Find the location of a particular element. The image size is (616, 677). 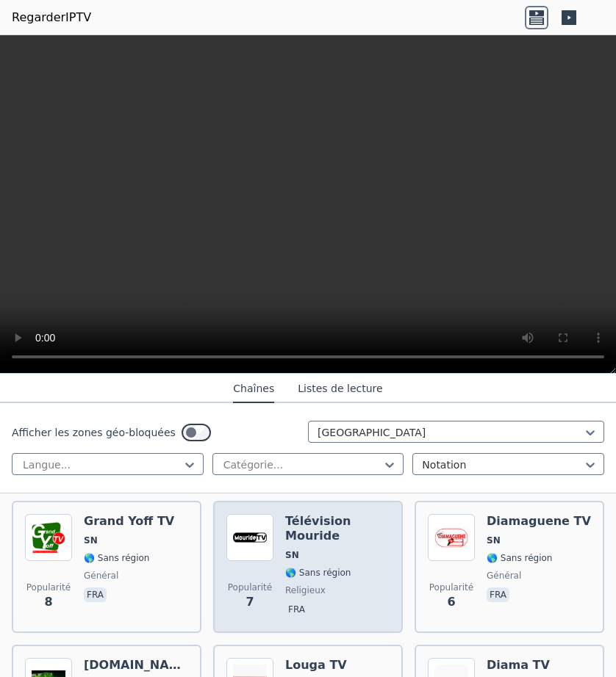

font: religieux is located at coordinates (305, 590).